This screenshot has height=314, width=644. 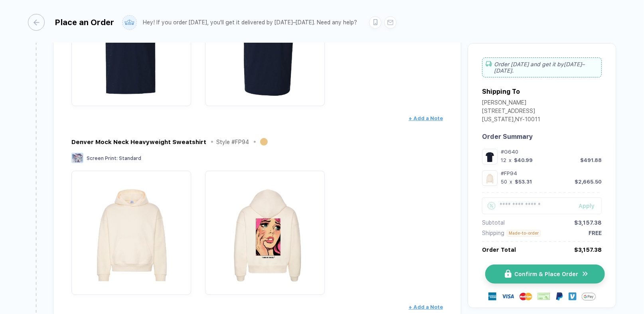 I want to click on img: Screen Print, so click(x=77, y=158).